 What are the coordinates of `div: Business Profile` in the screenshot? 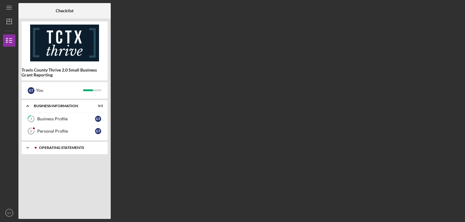 It's located at (66, 119).